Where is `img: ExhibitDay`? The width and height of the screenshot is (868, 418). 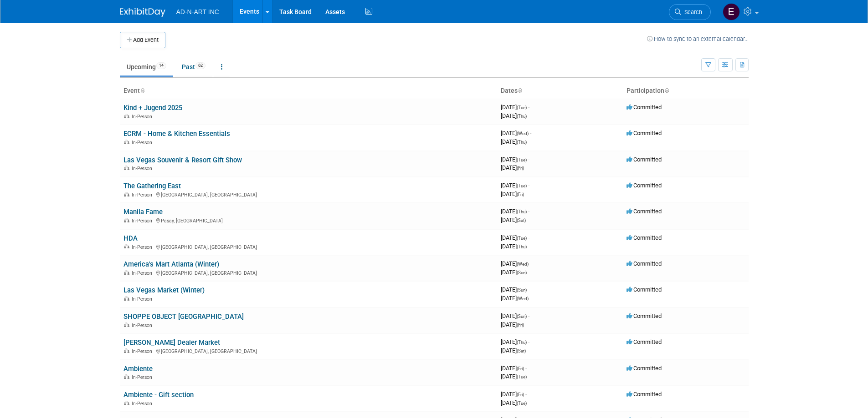 img: ExhibitDay is located at coordinates (142, 12).